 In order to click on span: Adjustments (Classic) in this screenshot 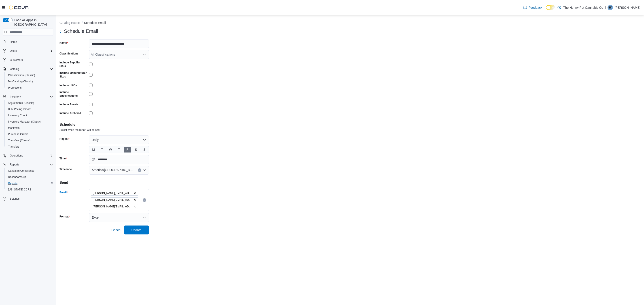, I will do `click(21, 103)`.